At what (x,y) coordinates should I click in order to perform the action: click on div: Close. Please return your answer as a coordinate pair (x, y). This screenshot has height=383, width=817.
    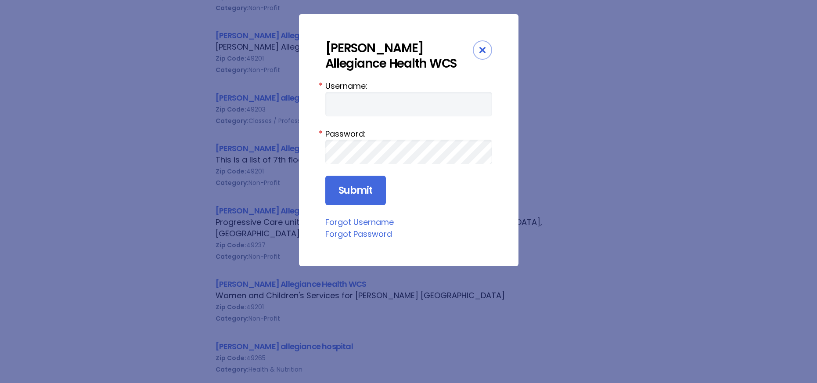
    Looking at the image, I should click on (482, 50).